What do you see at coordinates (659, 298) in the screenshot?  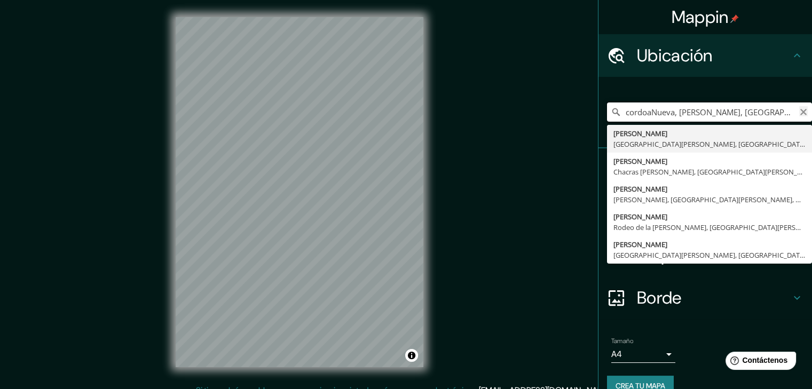 I see `font: Borde` at bounding box center [659, 298].